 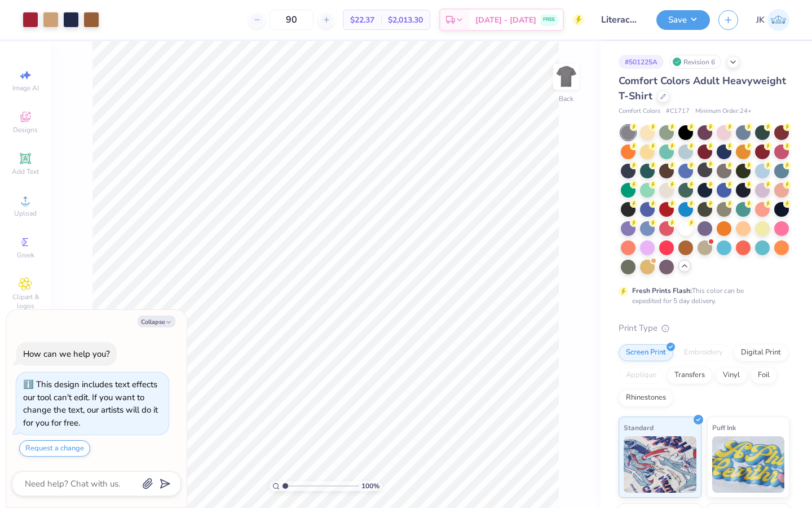 What do you see at coordinates (370, 486) in the screenshot?
I see `span: 100 %` at bounding box center [370, 486].